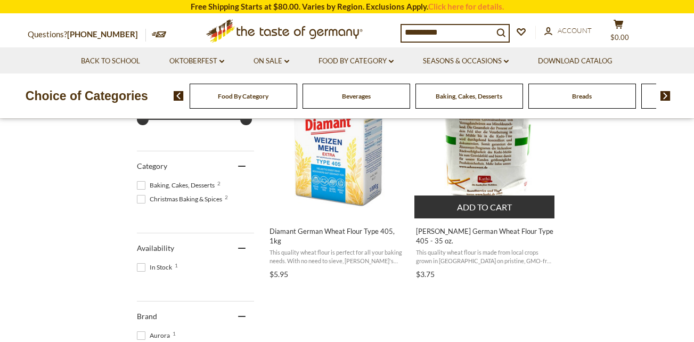 The image size is (694, 342). What do you see at coordinates (156, 267) in the screenshot?
I see `span: In Stock` at bounding box center [156, 267].